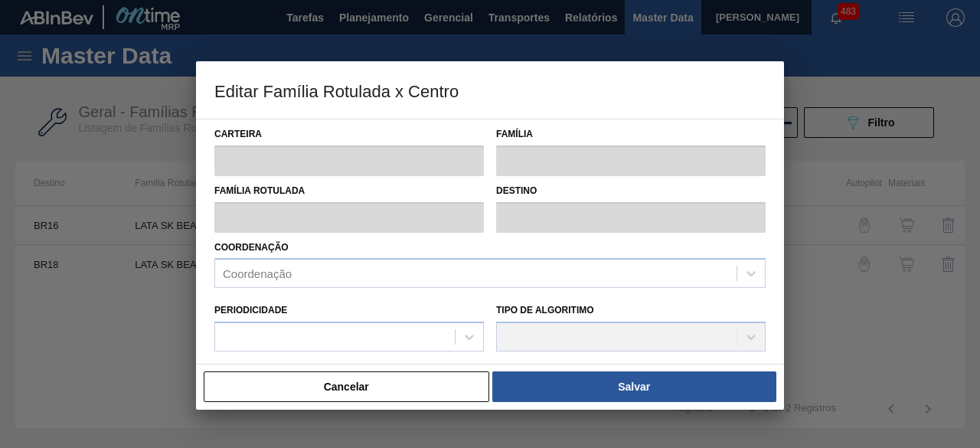  What do you see at coordinates (251, 247) in the screenshot?
I see `label: Coordenação` at bounding box center [251, 247].